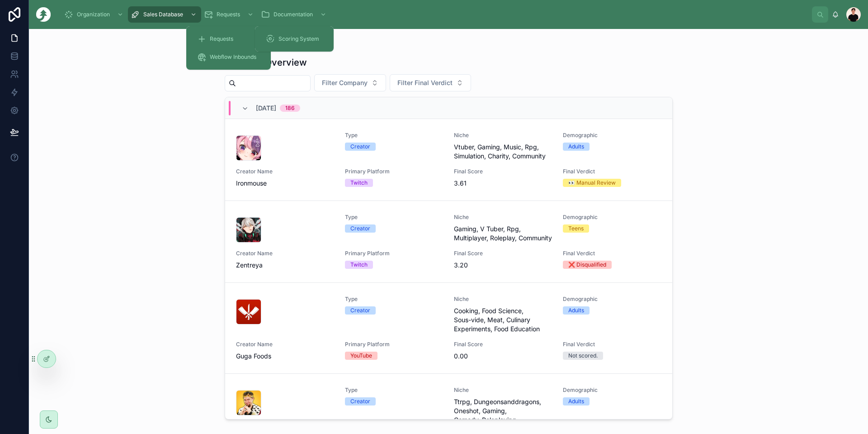 This screenshot has width=868, height=434. I want to click on span: 3.61, so click(503, 183).